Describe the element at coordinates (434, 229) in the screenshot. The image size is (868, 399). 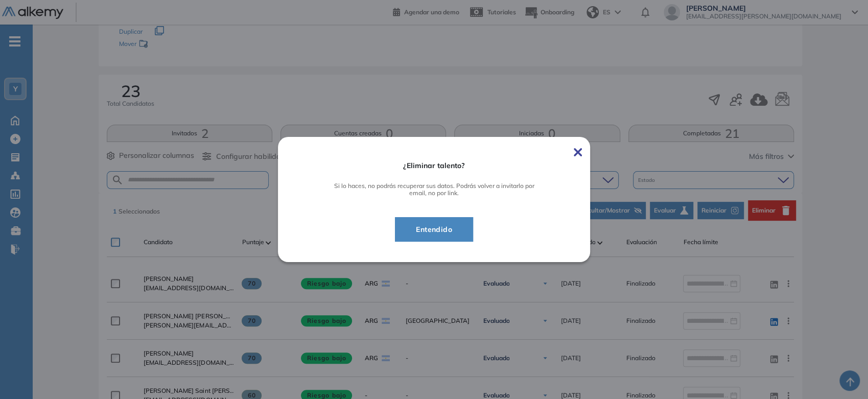
I see `span: Entendido` at that location.